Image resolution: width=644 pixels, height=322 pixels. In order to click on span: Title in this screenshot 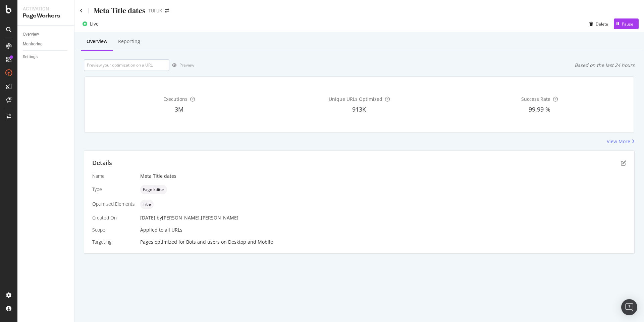, I will do `click(147, 204)`.